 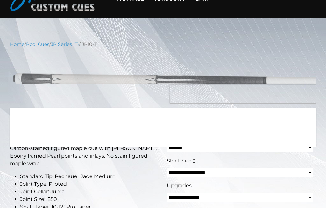 I want to click on li: Standard Tip: Pechauer Jade Medium, so click(x=89, y=176).